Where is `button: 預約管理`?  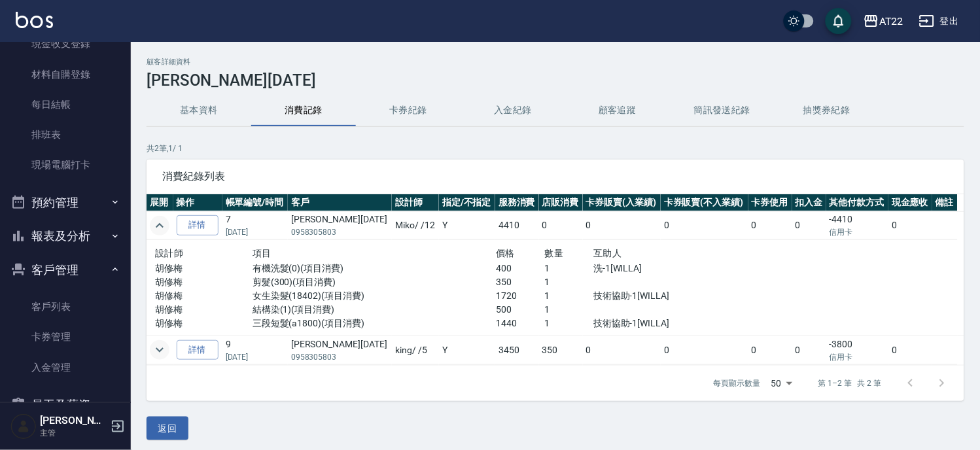
button: 預約管理 is located at coordinates (66, 203).